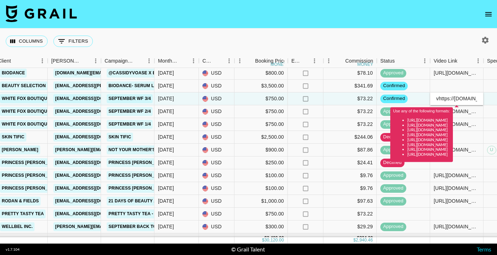 The width and height of the screenshot is (497, 255). What do you see at coordinates (274, 240) in the screenshot?
I see `div: 30,120.00` at bounding box center [274, 240].